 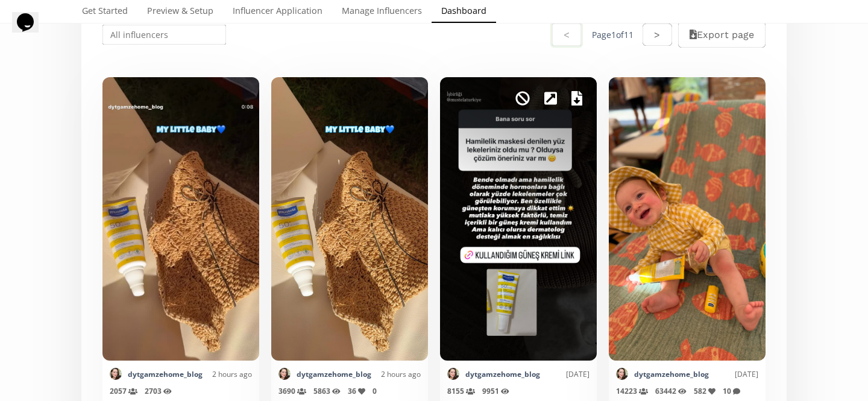 What do you see at coordinates (732, 391) in the screenshot?
I see `span: 10` at bounding box center [732, 391].